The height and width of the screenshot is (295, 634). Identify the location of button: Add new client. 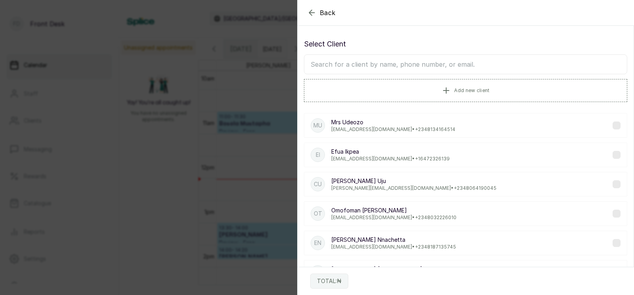
(466, 90).